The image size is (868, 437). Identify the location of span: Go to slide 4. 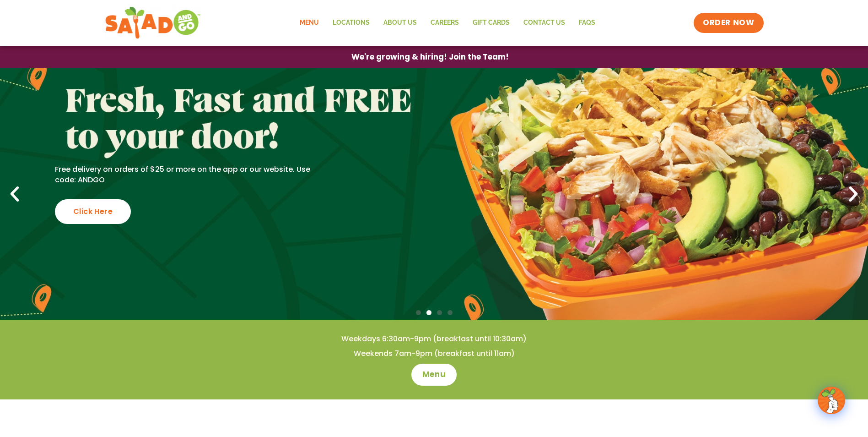
(449, 312).